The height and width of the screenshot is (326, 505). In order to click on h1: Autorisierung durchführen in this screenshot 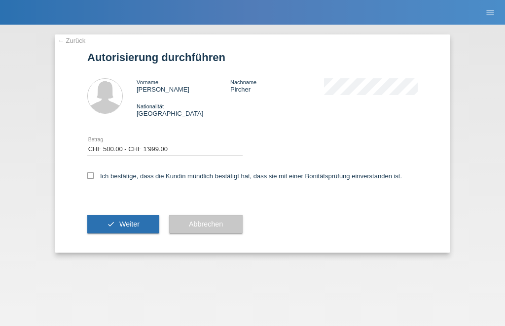, I will do `click(252, 57)`.